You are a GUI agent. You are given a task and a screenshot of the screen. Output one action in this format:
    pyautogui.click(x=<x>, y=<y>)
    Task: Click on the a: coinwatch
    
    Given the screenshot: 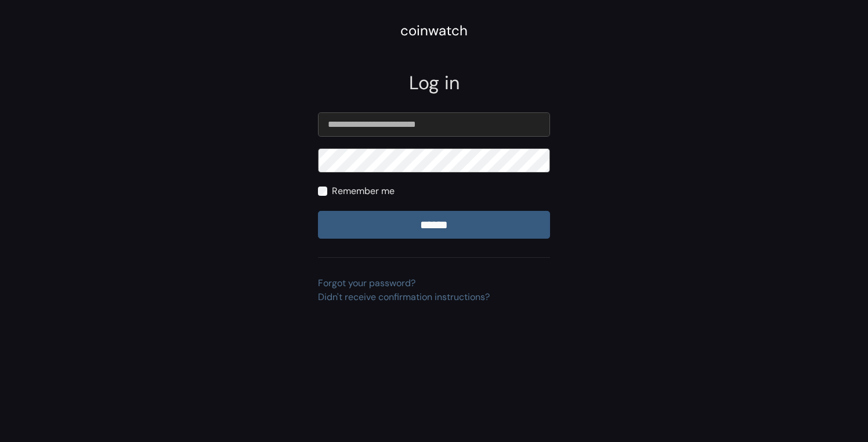 What is the action you would take?
    pyautogui.click(x=434, y=32)
    